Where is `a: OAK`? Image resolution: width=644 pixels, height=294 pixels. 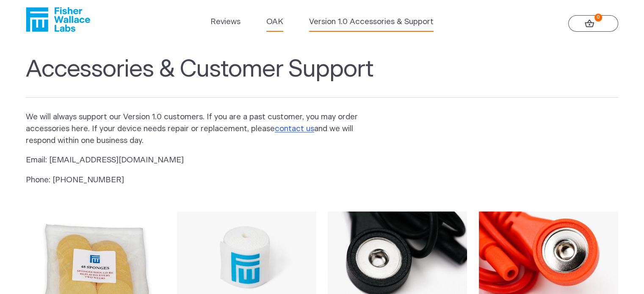 a: OAK is located at coordinates (275, 22).